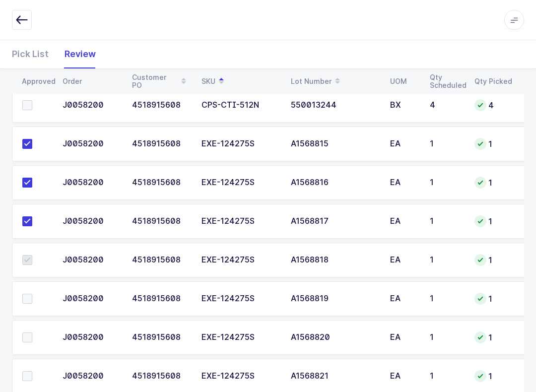 Image resolution: width=536 pixels, height=392 pixels. I want to click on div: A1568820, so click(335, 337).